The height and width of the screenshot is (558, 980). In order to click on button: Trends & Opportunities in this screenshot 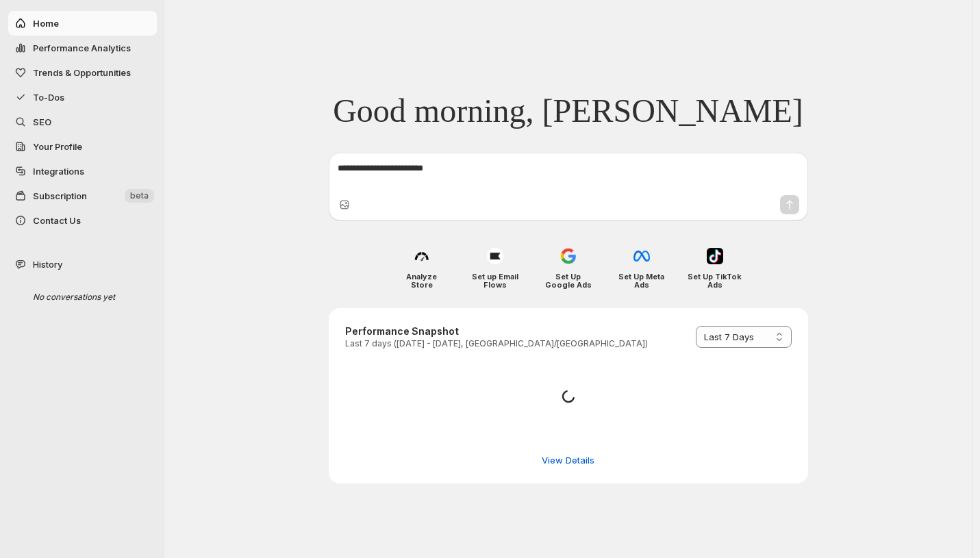, I will do `click(82, 73)`.